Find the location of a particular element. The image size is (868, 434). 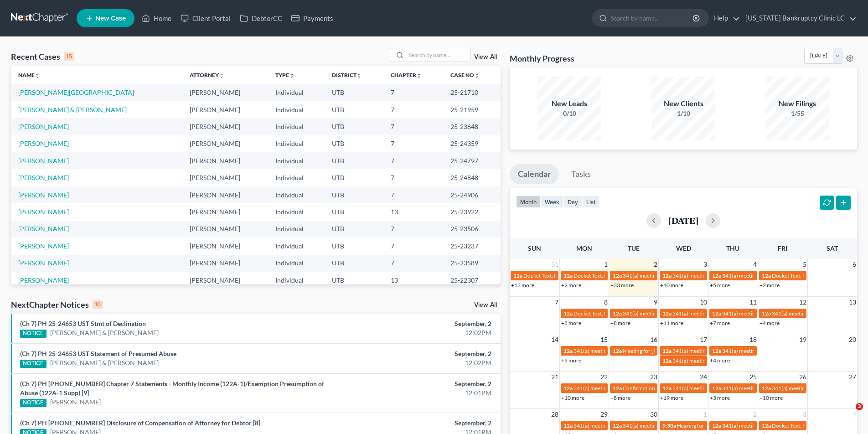

span: 19 is located at coordinates (803, 339).